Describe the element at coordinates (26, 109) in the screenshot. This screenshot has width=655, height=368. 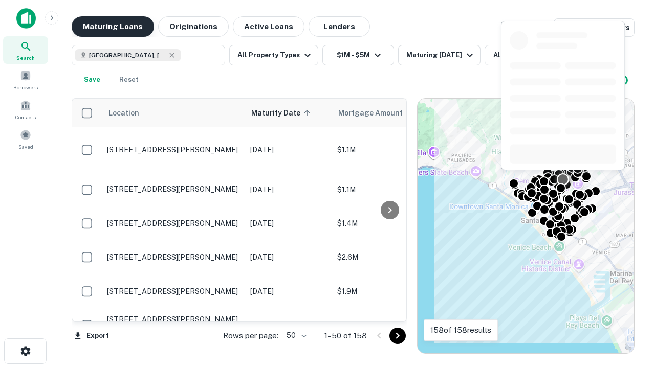
I see `a: Contacts` at that location.